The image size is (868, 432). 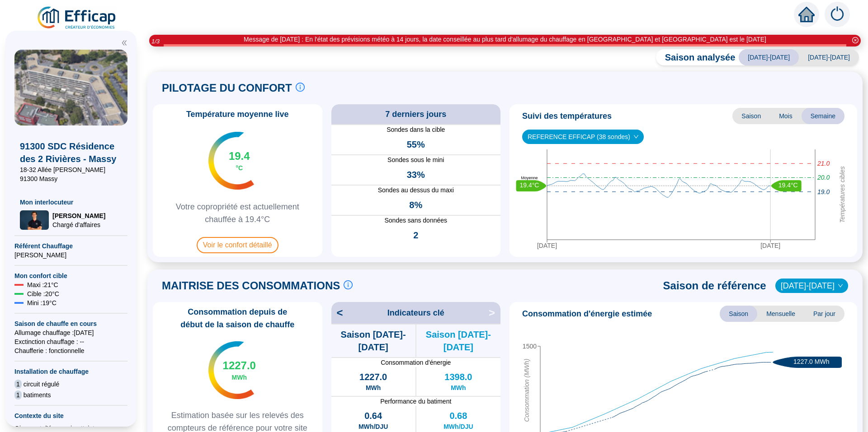 I want to click on text: 1227.0 MWh, so click(x=811, y=362).